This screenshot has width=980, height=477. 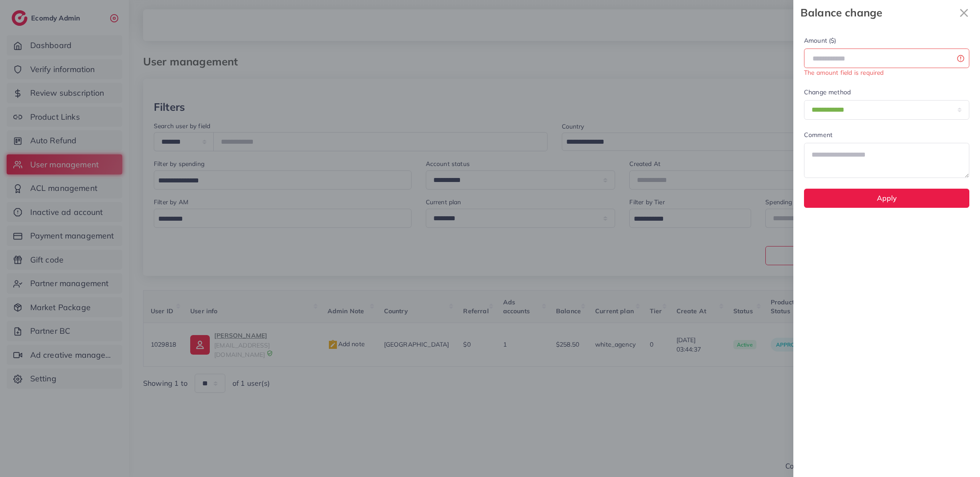 I want to click on span: Apply, so click(x=887, y=198).